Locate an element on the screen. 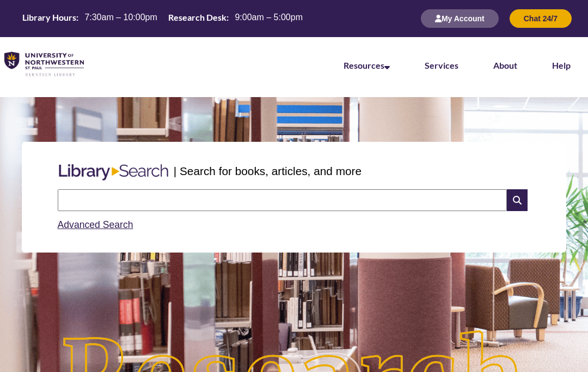 The height and width of the screenshot is (372, 588). p: | Search for books, articles, and more is located at coordinates (267, 170).